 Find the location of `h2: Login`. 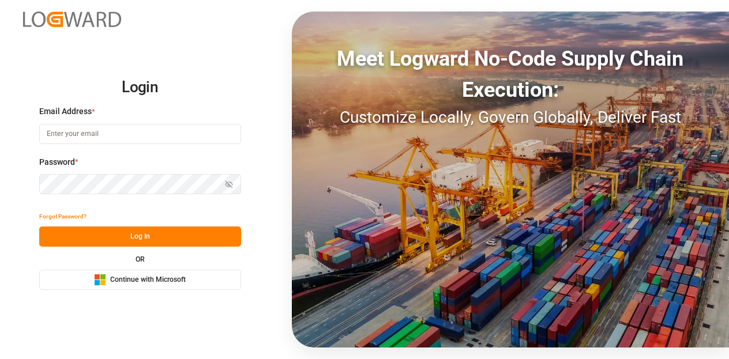

h2: Login is located at coordinates (140, 88).